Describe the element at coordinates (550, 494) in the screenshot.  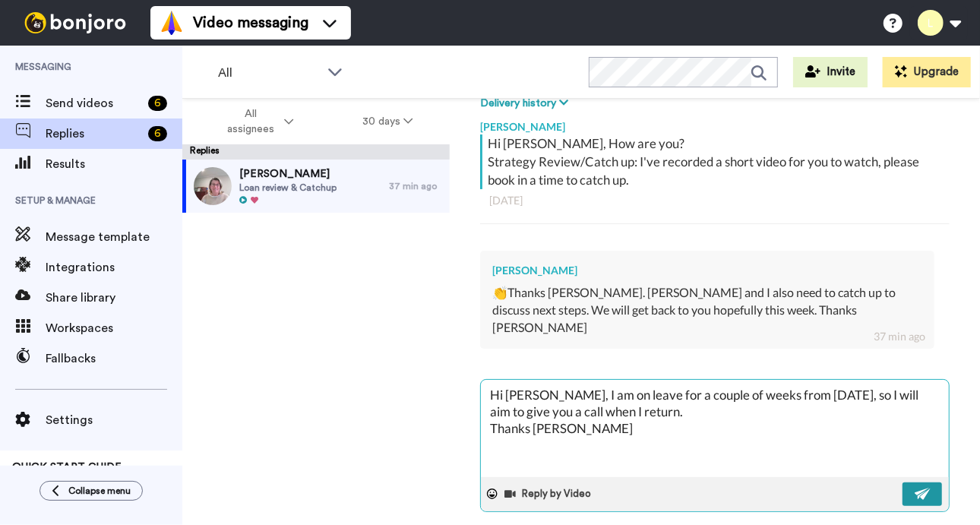
I see `button: Reply by Video` at that location.